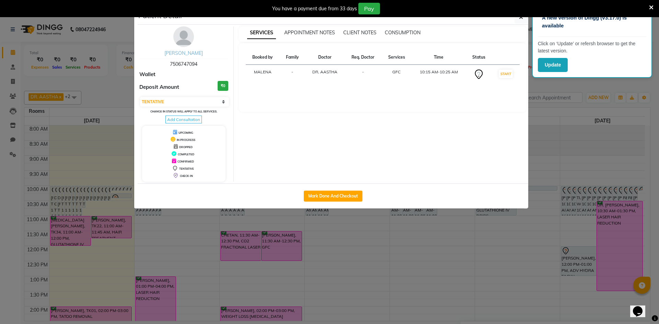 This screenshot has width=659, height=324. Describe the element at coordinates (186, 169) in the screenshot. I see `span: TENTATIVE` at that location.